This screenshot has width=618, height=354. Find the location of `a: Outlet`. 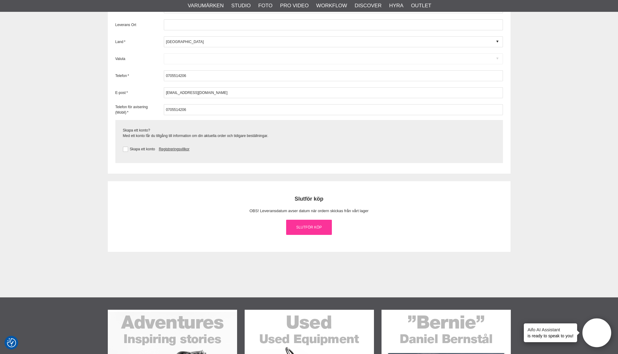

a: Outlet is located at coordinates (421, 6).